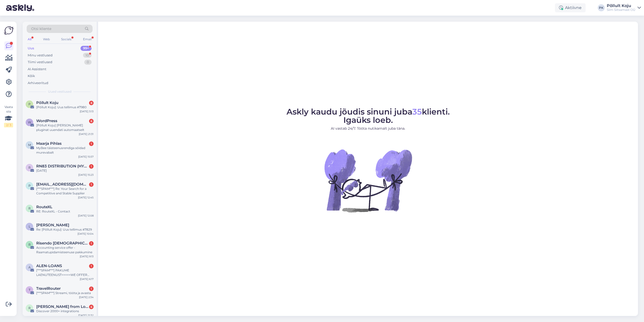 The height and width of the screenshot is (322, 644). I want to click on div: Uus, so click(31, 48).